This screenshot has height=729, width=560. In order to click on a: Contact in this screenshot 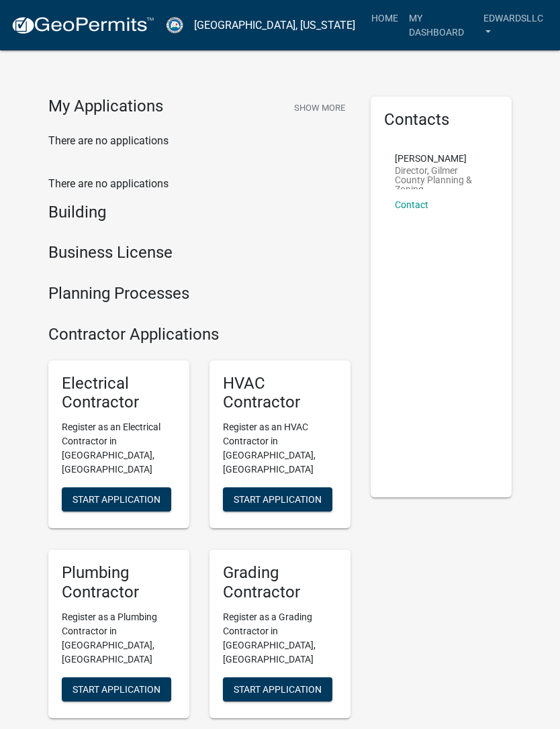, I will do `click(412, 204)`.